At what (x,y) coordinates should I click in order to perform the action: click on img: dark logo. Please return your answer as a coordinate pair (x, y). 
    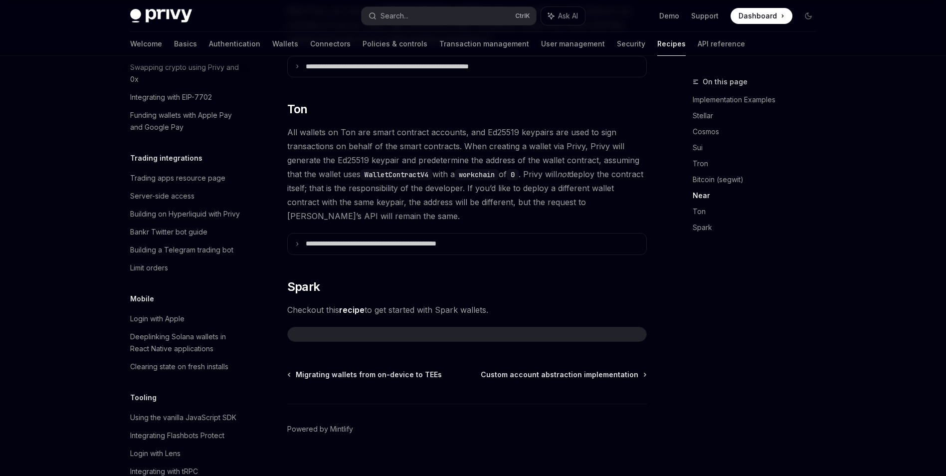
    Looking at the image, I should click on (161, 16).